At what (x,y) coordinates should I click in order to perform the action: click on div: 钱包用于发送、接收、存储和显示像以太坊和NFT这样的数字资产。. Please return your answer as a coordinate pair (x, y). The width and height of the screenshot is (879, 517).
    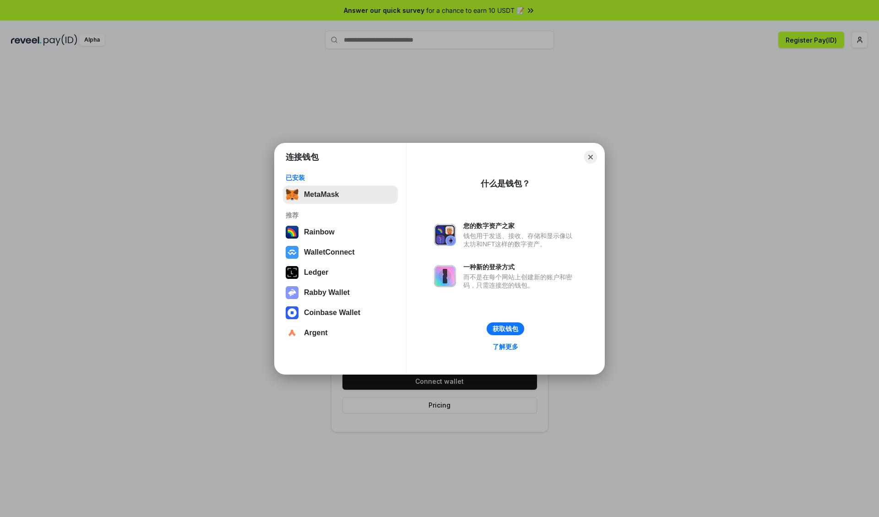
    Looking at the image, I should click on (520, 240).